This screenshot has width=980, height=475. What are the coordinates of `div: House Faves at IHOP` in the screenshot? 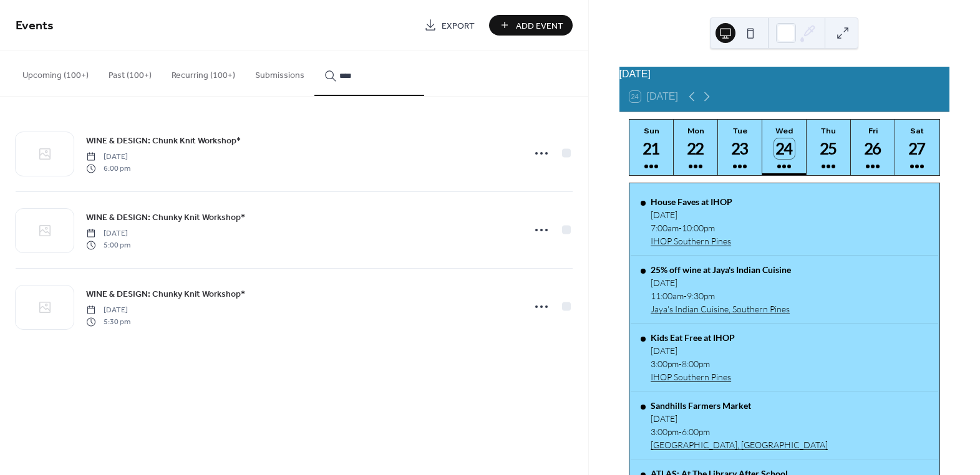 It's located at (691, 201).